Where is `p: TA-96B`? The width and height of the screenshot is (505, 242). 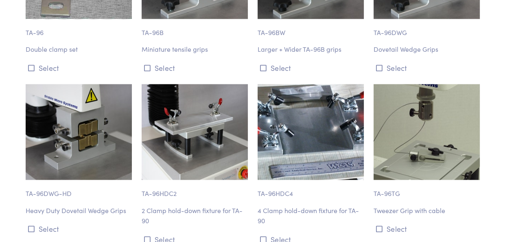
p: TA-96B is located at coordinates (195, 29).